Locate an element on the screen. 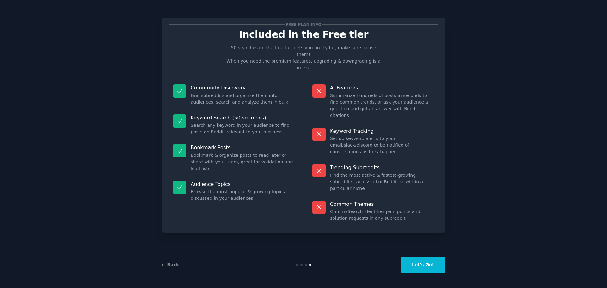 The image size is (607, 288). dd: Find the most active & fastest-growing subreddits, across all of Reddit or within a particular niche is located at coordinates (382, 182).